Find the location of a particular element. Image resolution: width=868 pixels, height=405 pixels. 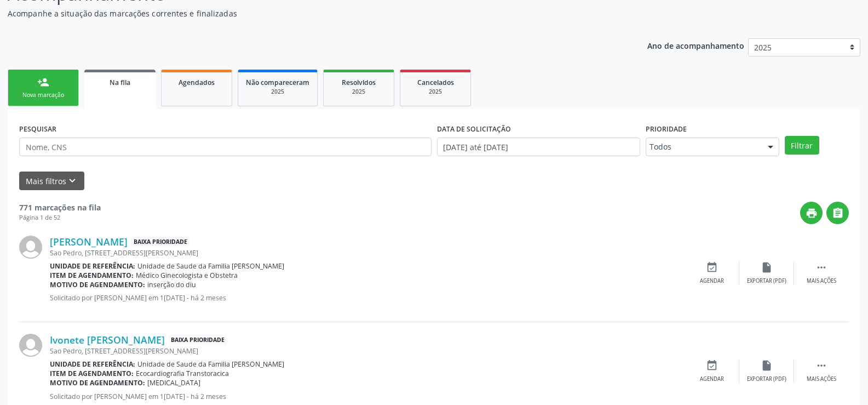

label: PESQUISAR is located at coordinates (38, 128).